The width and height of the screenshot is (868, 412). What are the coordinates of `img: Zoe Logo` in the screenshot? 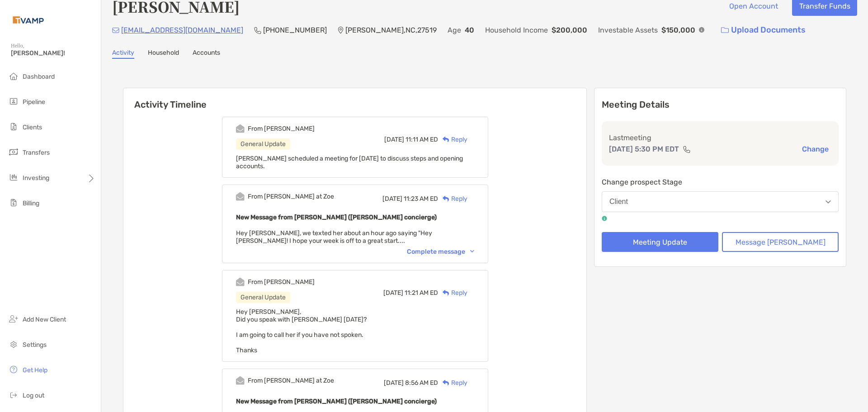 It's located at (28, 20).